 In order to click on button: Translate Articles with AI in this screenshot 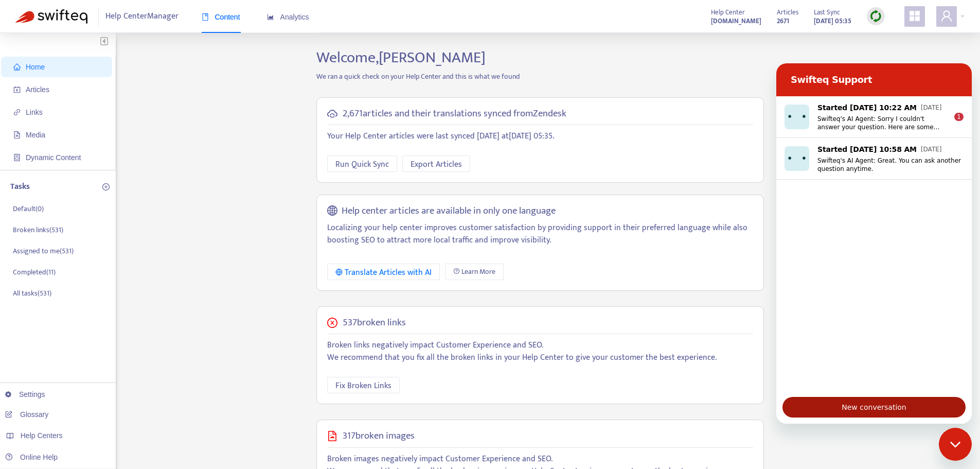, I will do `click(383, 271)`.